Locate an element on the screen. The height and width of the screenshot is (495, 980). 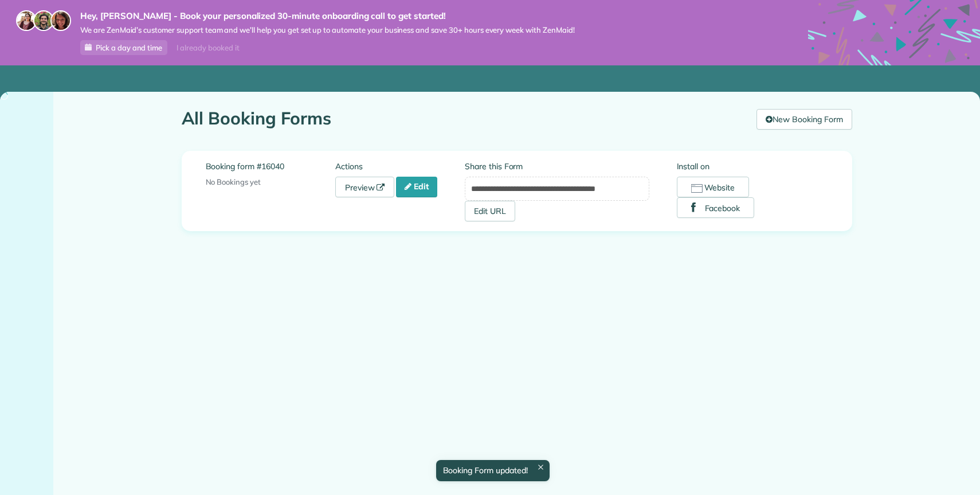
label: Booking form #16040 is located at coordinates (271, 166).